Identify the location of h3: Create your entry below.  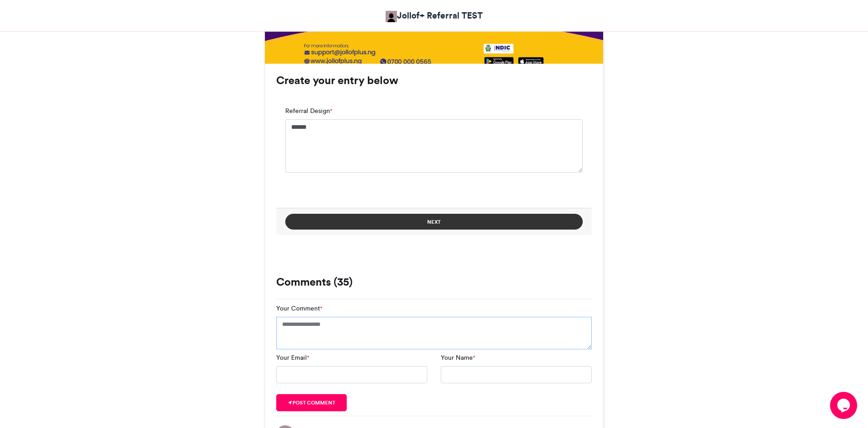
(434, 81).